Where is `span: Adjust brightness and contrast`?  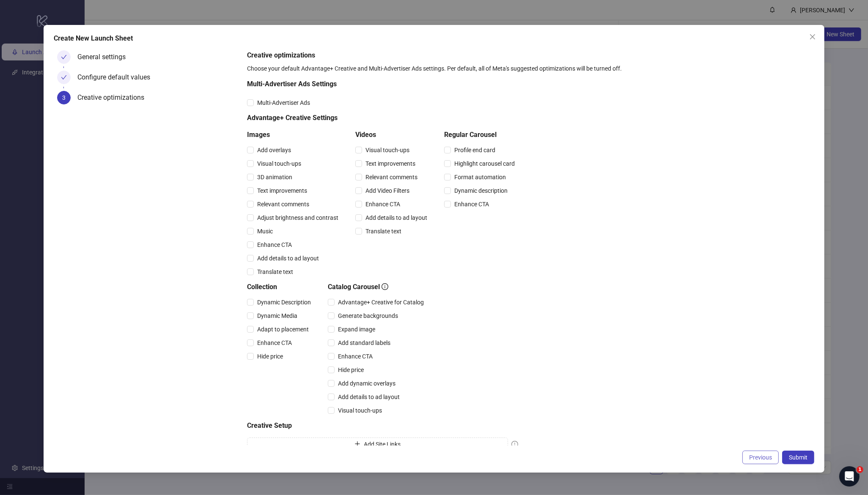 span: Adjust brightness and contrast is located at coordinates (298, 218).